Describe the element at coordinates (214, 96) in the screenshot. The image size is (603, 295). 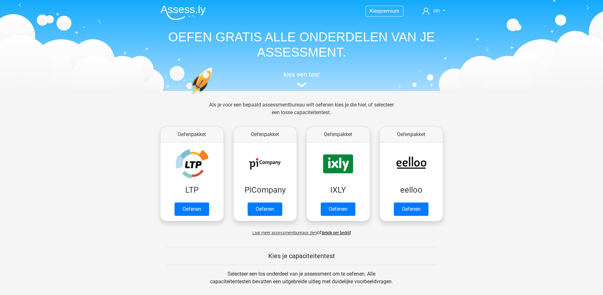
I see `img: oefenen` at that location.